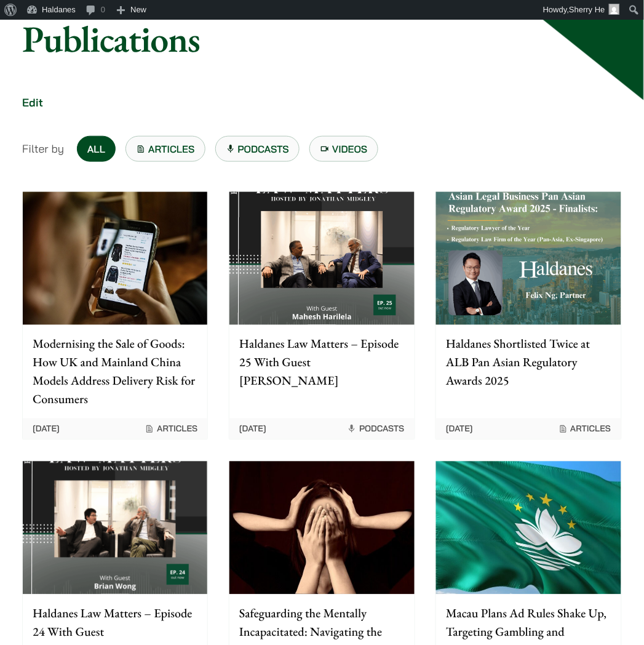 This screenshot has width=644, height=645. I want to click on a: Podcasts, so click(257, 149).